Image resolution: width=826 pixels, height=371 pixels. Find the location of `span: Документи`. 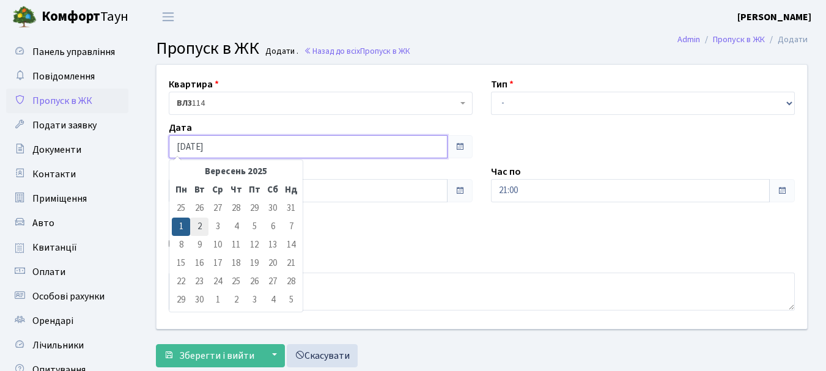

span: Документи is located at coordinates (57, 150).